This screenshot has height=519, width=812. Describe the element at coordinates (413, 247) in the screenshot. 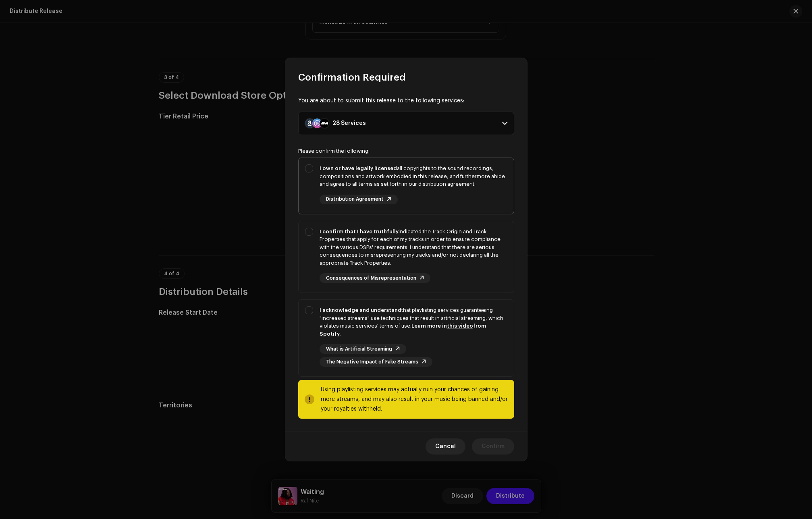

I see `div: indicated the Track Origin and Track Properties that apply for each of my tracks in order to ensu...` at that location.